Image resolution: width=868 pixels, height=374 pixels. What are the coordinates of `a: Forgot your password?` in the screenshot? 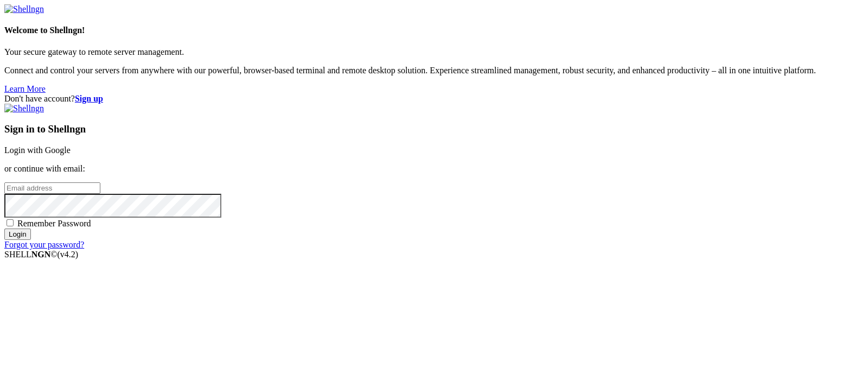 It's located at (44, 244).